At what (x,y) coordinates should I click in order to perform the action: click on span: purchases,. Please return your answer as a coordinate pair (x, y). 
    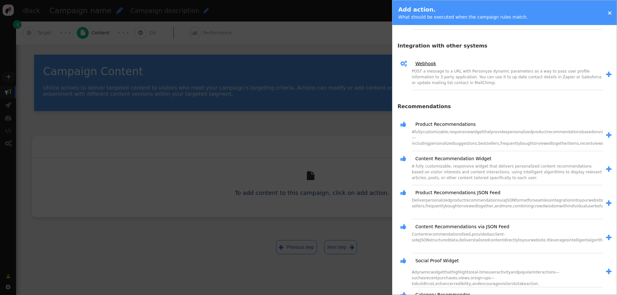
    Looking at the image, I should click on (448, 278).